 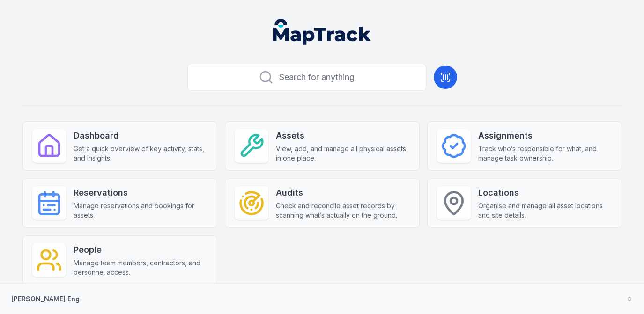 I want to click on span: Check and reconcile asset records by scanning what’s actually on the ground., so click(x=343, y=211).